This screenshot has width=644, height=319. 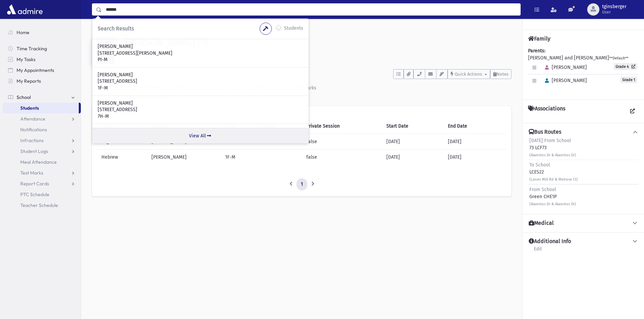 What do you see at coordinates (23, 32) in the screenshot?
I see `span: Home` at bounding box center [23, 32].